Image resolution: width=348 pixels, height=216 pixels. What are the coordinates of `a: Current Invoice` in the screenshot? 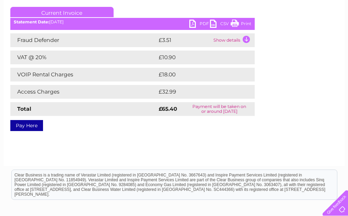 It's located at (62, 12).